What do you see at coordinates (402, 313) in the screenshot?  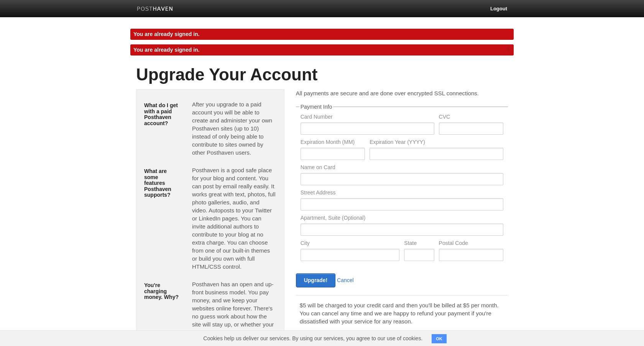 I see `p: $5 will be charged to your credit card and then you'll be billed at $5 per month. You can cancel ...` at bounding box center [402, 313].